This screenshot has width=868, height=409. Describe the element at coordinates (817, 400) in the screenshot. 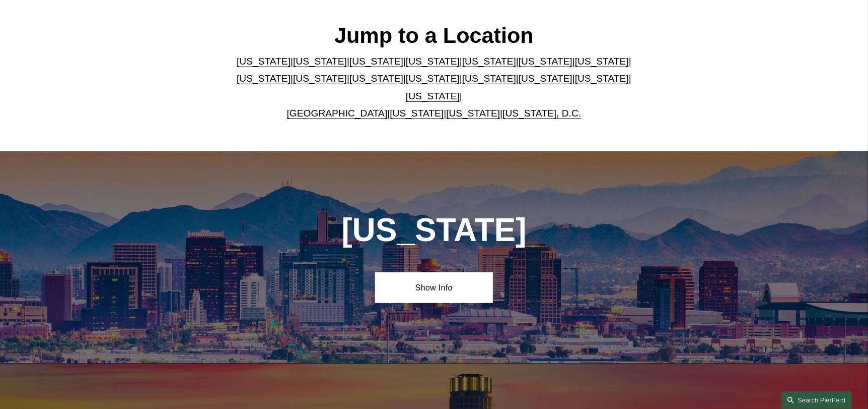

I see `a: Search this site` at that location.